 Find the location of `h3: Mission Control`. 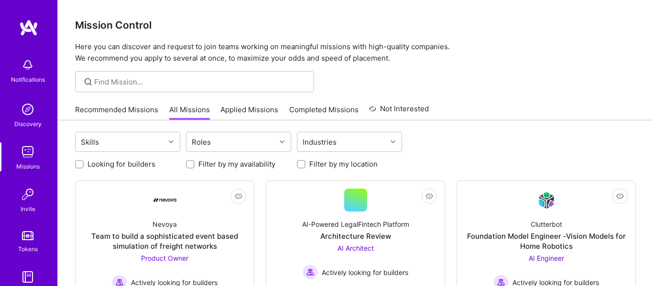

h3: Mission Control is located at coordinates (355, 25).